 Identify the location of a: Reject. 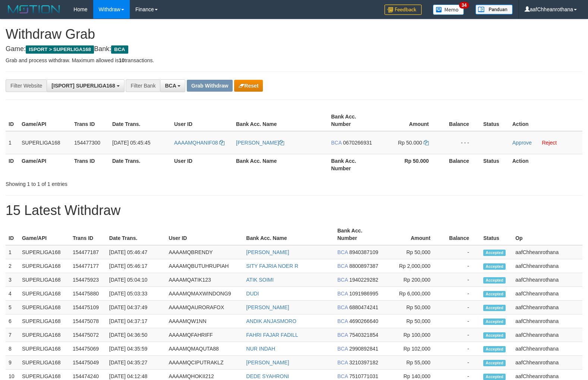
(549, 143).